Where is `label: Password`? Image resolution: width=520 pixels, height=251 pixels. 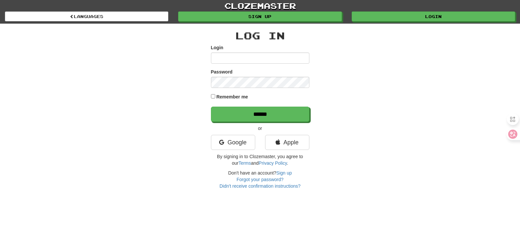
label: Password is located at coordinates (222, 72).